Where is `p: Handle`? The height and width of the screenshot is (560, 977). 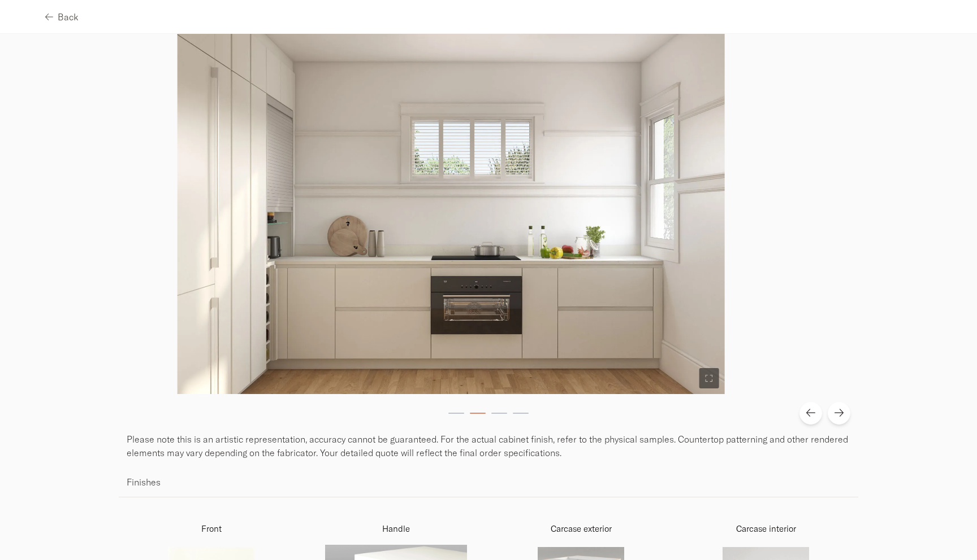
p: Handle is located at coordinates (396, 529).